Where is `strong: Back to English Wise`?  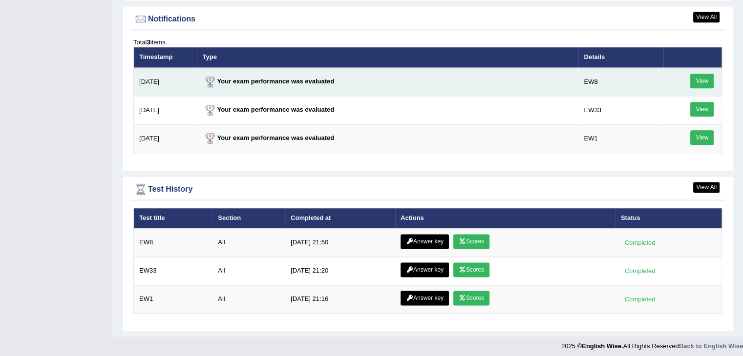
strong: Back to English Wise is located at coordinates (710, 346).